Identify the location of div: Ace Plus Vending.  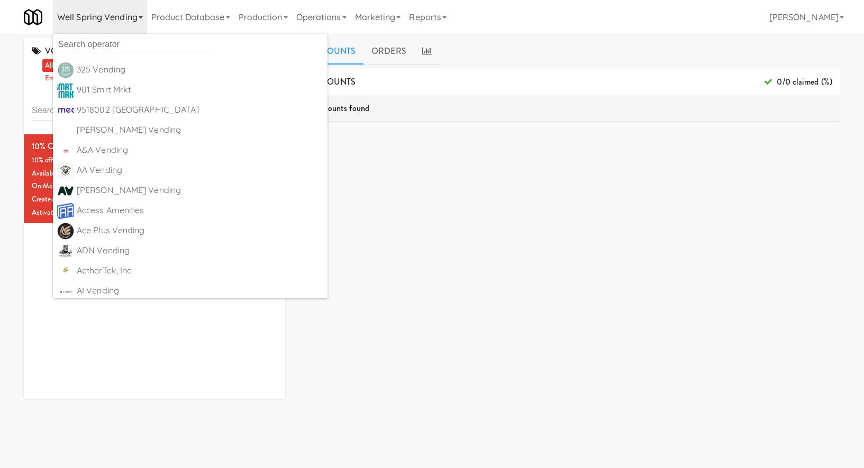
(200, 231).